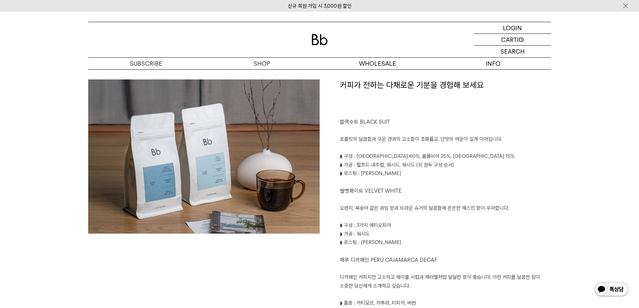  I want to click on p: 초콜릿의 달콤함과 구운 견과의 고소함이 조화롭고, 단맛의 여운이 길게 이어집니다., so click(445, 139).